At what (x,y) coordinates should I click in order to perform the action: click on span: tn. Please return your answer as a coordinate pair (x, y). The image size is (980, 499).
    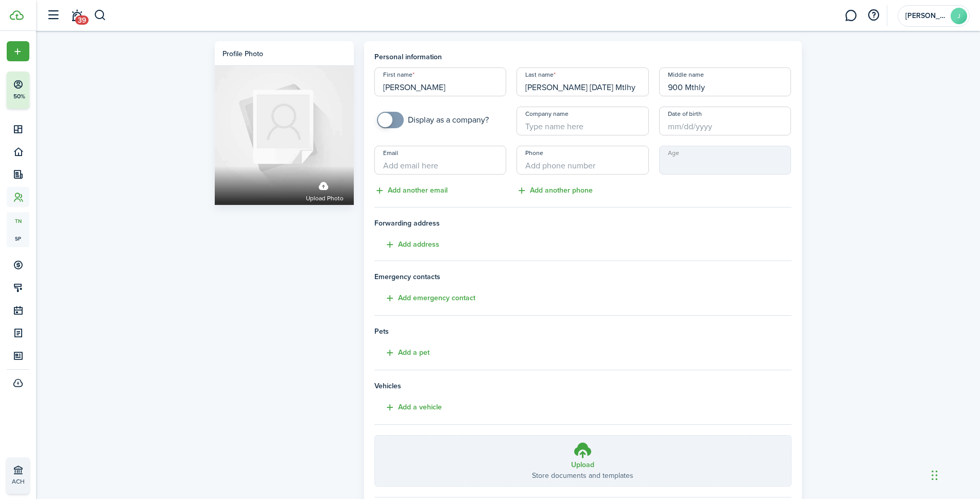
    Looking at the image, I should click on (18, 221).